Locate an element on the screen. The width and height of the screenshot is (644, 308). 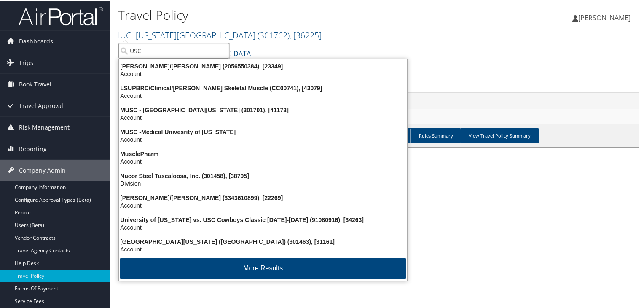
h1: Travel Policy is located at coordinates (292, 14).